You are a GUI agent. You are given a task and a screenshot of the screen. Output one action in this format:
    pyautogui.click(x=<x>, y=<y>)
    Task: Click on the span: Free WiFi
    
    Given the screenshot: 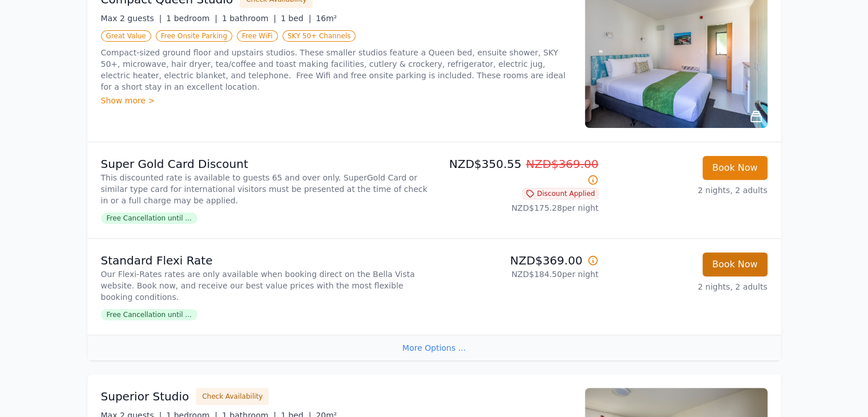 What is the action you would take?
    pyautogui.click(x=258, y=36)
    